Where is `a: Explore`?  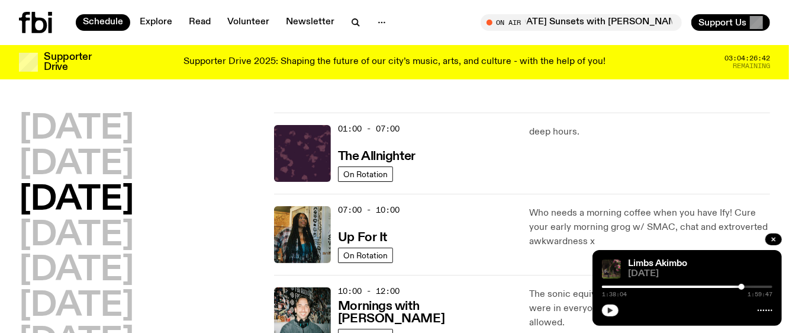 a: Explore is located at coordinates (156, 22).